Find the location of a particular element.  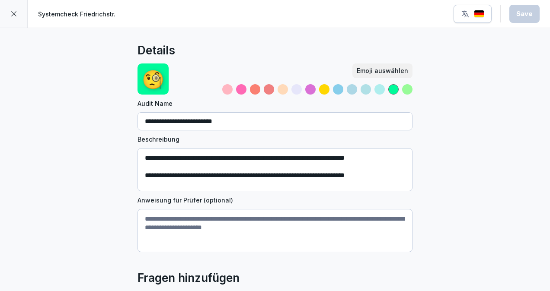

img: de.svg is located at coordinates (479, 14).